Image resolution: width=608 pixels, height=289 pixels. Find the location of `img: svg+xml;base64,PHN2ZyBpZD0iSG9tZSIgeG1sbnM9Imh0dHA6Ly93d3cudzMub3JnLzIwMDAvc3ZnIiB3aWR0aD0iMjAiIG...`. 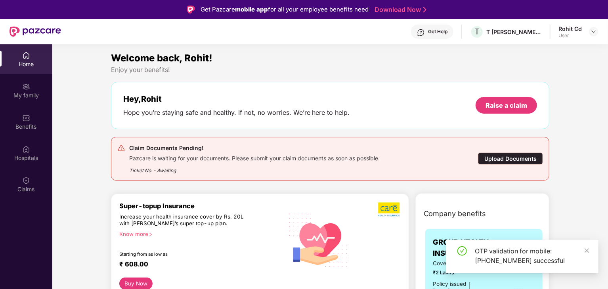

img: svg+xml;base64,PHN2ZyBpZD0iSG9tZSIgeG1sbnM9Imh0dHA6Ly93d3cudzMub3JnLzIwMDAvc3ZnIiB3aWR0aD0iMjAiIG... is located at coordinates (26, 55).